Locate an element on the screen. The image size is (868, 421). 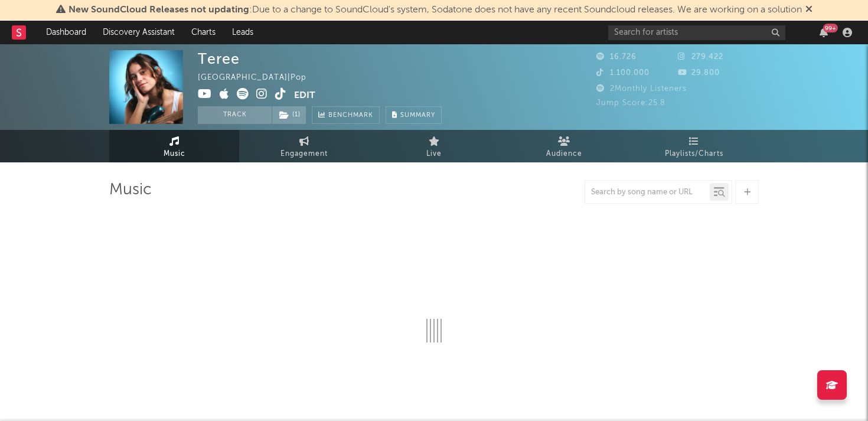
div: 99 + is located at coordinates (830, 28).